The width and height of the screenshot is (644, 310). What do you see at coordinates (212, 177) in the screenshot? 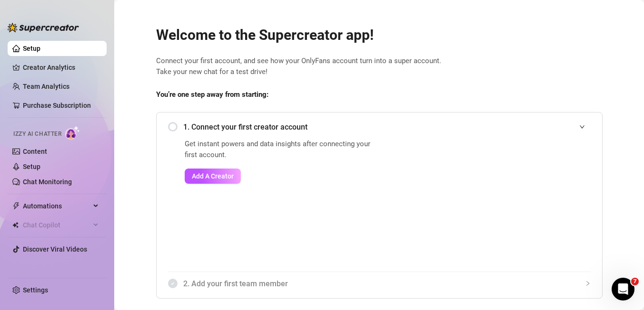
I see `button: Add A Creator` at bounding box center [212, 177].